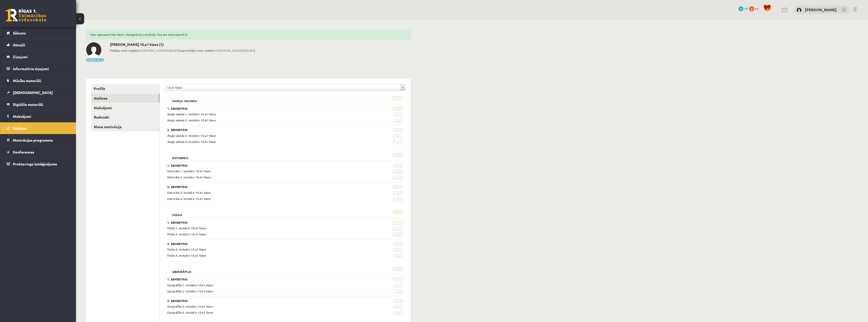 Image resolution: width=868 pixels, height=322 pixels. What do you see at coordinates (192, 114) in the screenshot?
I see `span: Angļu valoda 1. ieskaite 10.a1 klase` at bounding box center [192, 114].